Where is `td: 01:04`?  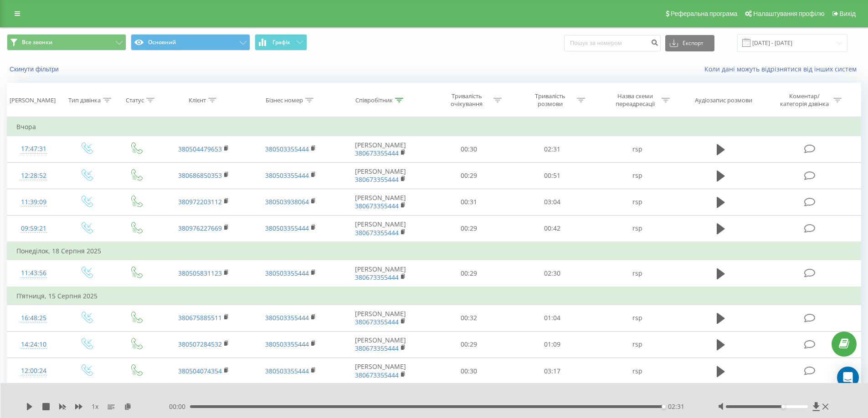 td: 01:04 is located at coordinates (552, 318).